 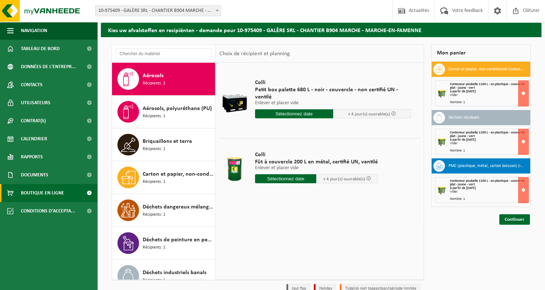 What do you see at coordinates (40, 49) in the screenshot?
I see `span: Tableau de bord` at bounding box center [40, 49].